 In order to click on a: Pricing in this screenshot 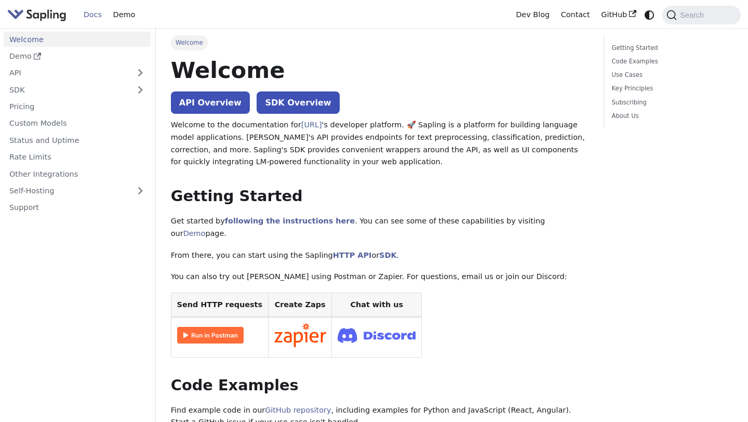, I will do `click(77, 106)`.